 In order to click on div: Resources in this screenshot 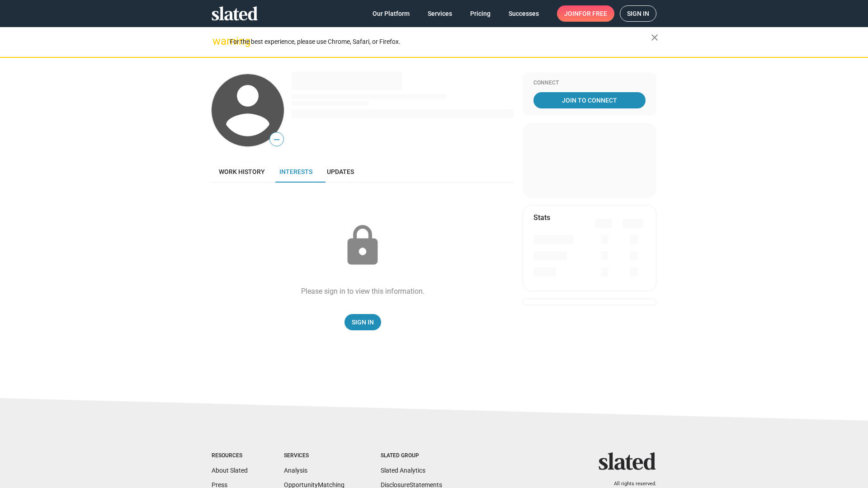, I will do `click(229, 456)`.